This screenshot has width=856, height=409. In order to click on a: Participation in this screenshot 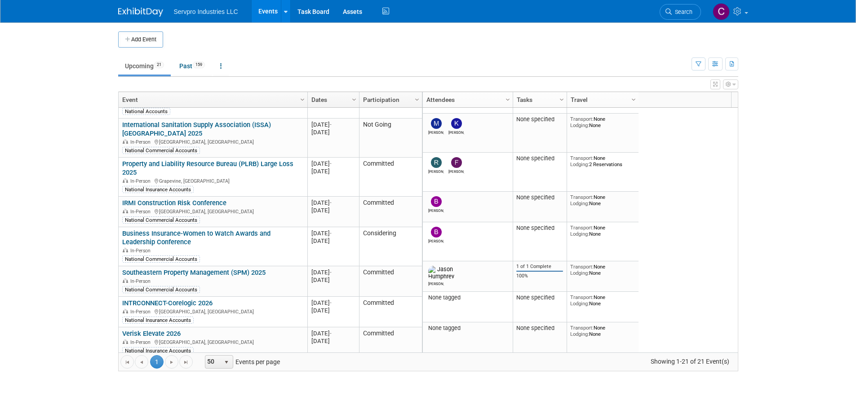, I will do `click(390, 100)`.